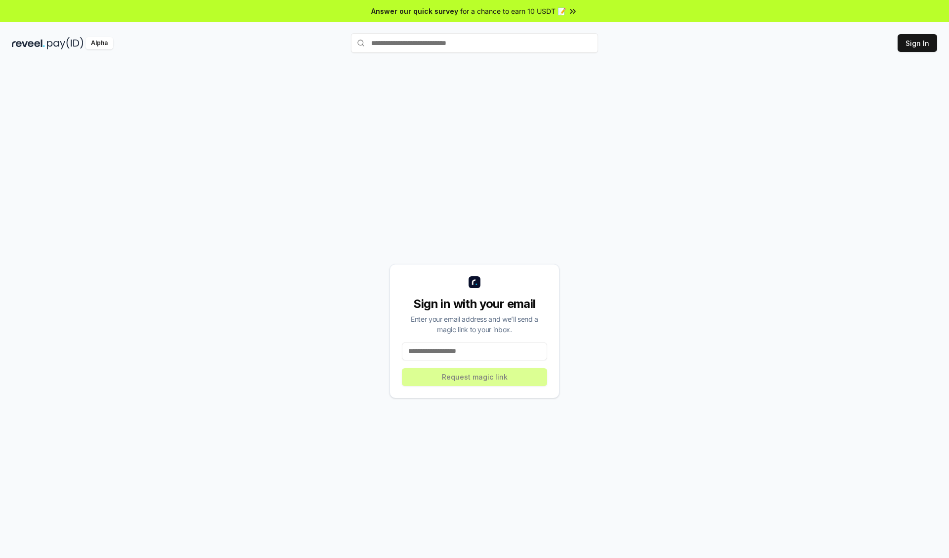 This screenshot has height=558, width=949. What do you see at coordinates (65, 43) in the screenshot?
I see `img: pay_id` at bounding box center [65, 43].